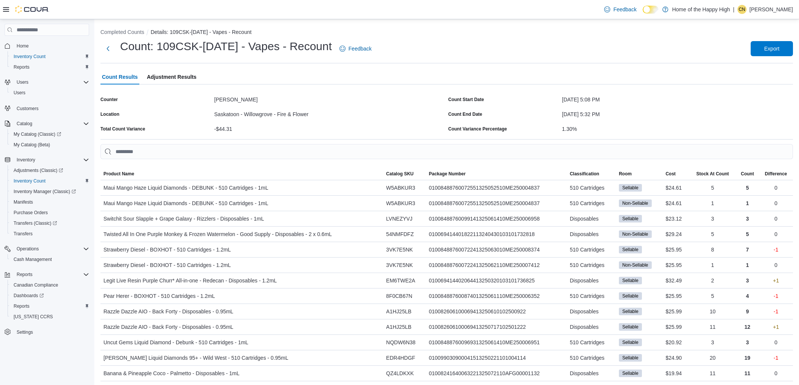 This screenshot has height=385, width=799. Describe the element at coordinates (47, 249) in the screenshot. I see `button: Operations` at that location.